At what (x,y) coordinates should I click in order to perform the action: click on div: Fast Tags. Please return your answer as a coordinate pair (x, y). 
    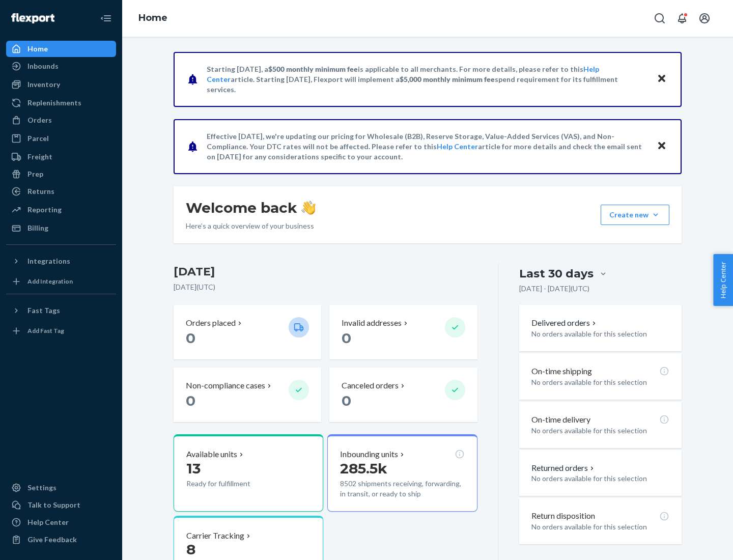
    Looking at the image, I should click on (44, 311).